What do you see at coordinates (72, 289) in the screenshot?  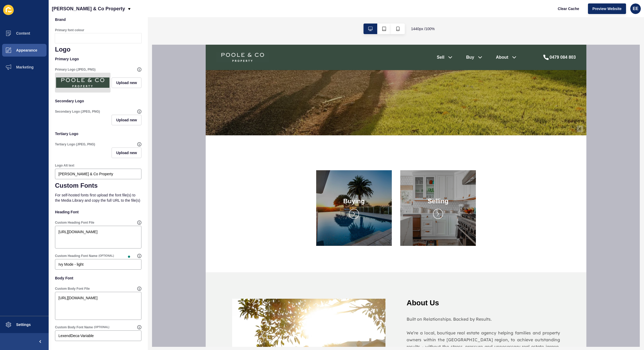 I see `label: Custom Body Font File` at bounding box center [72, 289].